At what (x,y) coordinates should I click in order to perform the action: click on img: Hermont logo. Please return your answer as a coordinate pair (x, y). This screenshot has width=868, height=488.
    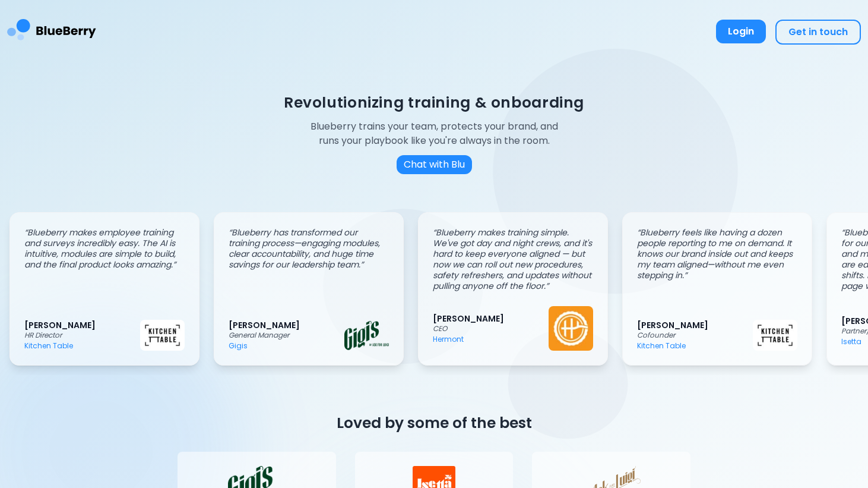
    Looking at the image, I should click on (571, 328).